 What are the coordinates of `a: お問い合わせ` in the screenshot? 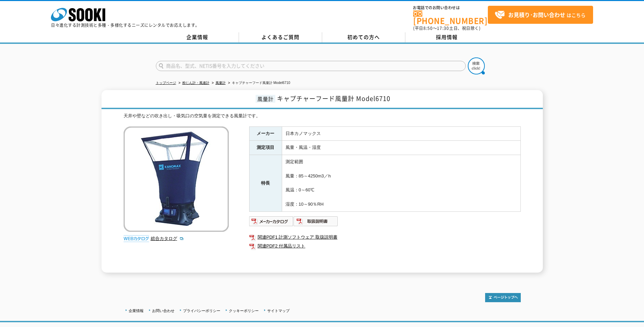 It's located at (163, 311).